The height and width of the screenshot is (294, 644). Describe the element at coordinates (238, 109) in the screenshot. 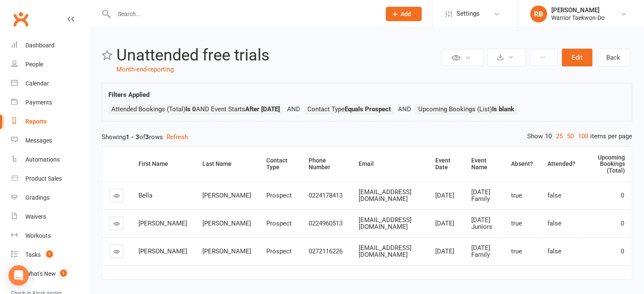

I see `span: AND Event Starts` at that location.